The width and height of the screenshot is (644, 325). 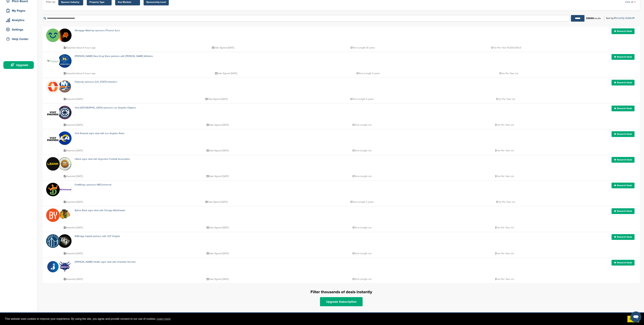 What do you see at coordinates (93, 184) in the screenshot?
I see `a: DraftKings sponsors NBCUniversal` at bounding box center [93, 184].